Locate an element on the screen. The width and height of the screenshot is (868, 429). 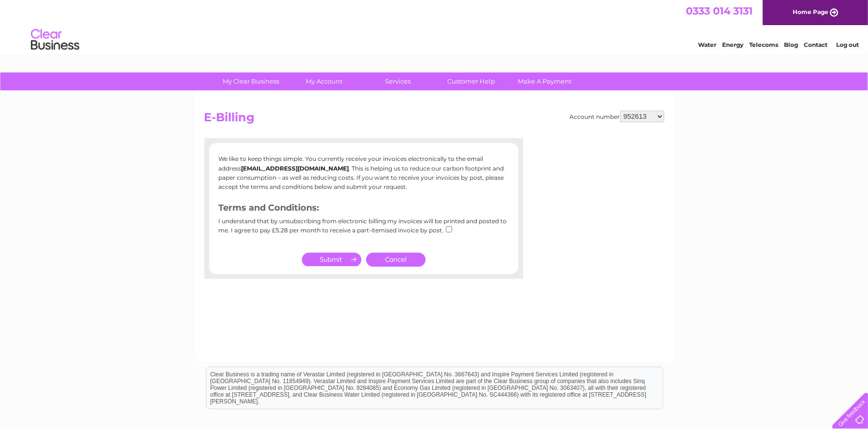
a: Customer Help is located at coordinates (471, 81).